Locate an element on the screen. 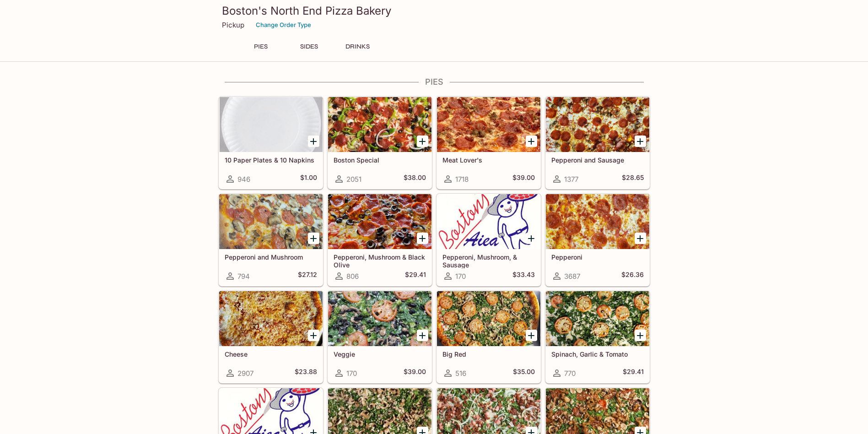  h5: Spinach, Garlic & Tomato is located at coordinates (598, 354).